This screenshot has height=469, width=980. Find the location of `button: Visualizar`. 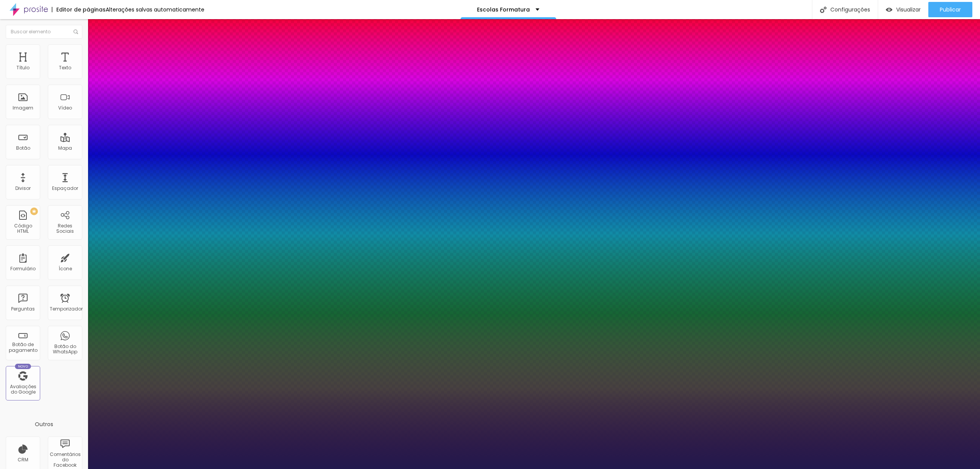

button: Visualizar is located at coordinates (903, 10).